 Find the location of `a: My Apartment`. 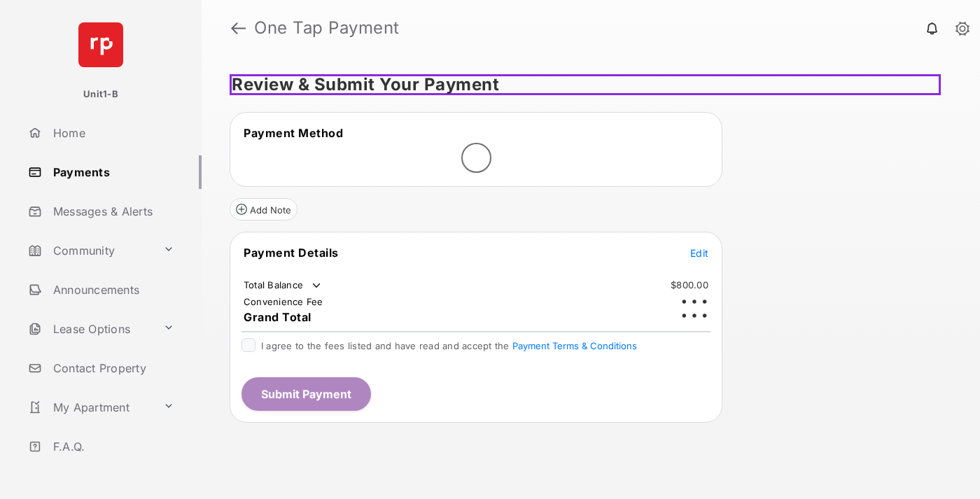

a: My Apartment is located at coordinates (90, 407).